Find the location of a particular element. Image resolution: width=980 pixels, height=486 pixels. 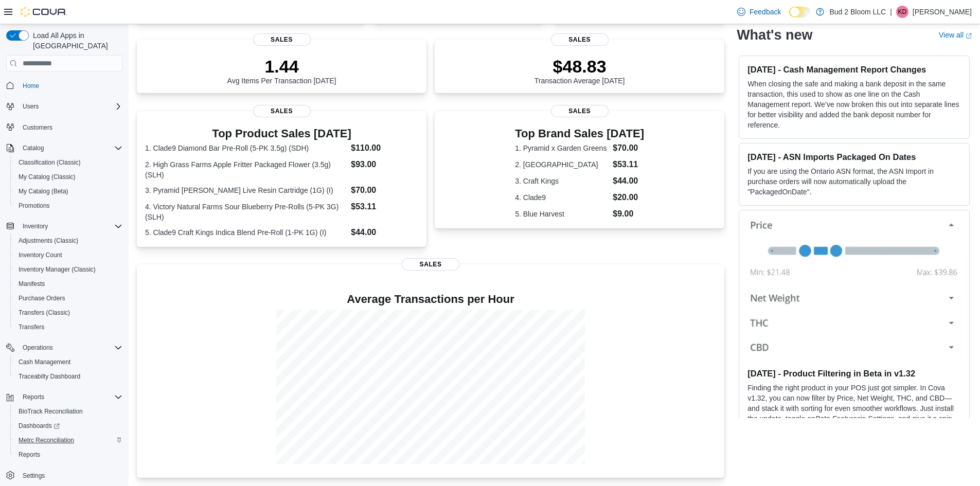

button: Settings is located at coordinates (64, 475).